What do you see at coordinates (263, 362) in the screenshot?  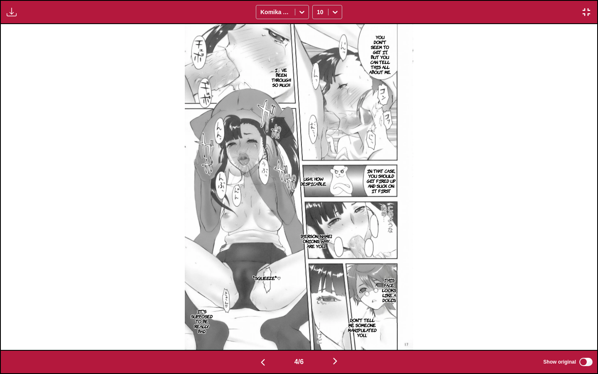 I see `img: Previous page` at bounding box center [263, 362].